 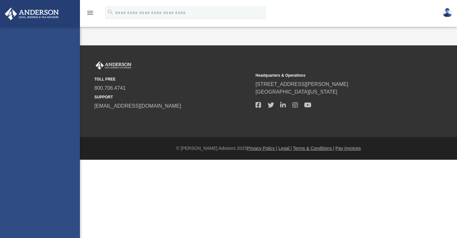 What do you see at coordinates (448, 12) in the screenshot?
I see `img: User Pic` at bounding box center [448, 12].